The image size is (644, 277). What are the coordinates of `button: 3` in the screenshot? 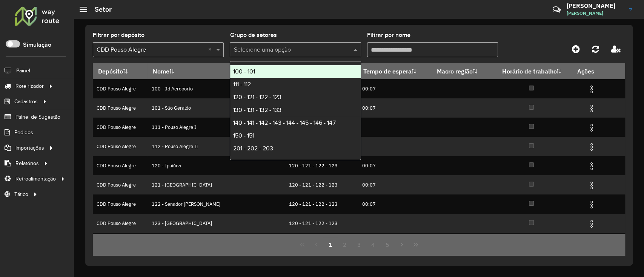 It's located at (359, 245).